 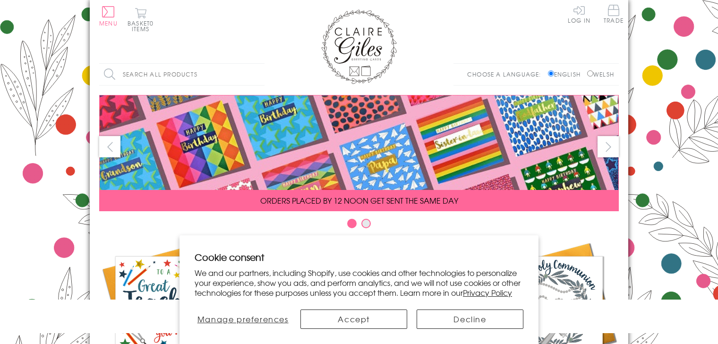 I want to click on button: Carousel Page 2, so click(x=366, y=224).